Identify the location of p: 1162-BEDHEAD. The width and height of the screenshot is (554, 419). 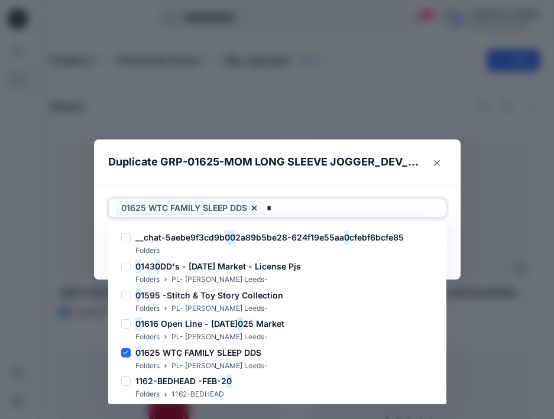
(198, 395).